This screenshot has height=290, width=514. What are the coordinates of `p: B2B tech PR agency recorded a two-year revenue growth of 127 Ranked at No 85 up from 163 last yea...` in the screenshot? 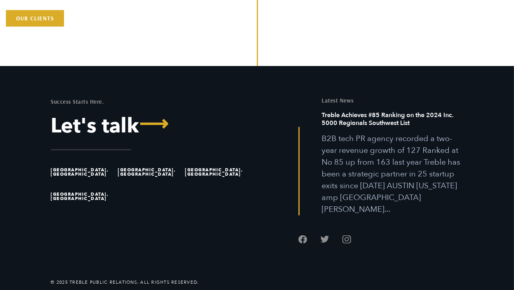 It's located at (393, 174).